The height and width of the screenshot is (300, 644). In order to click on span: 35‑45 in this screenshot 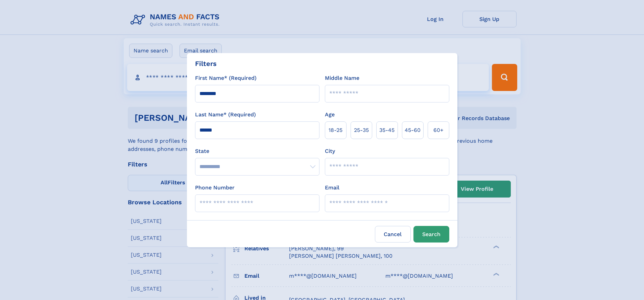, I will do `click(387, 130)`.